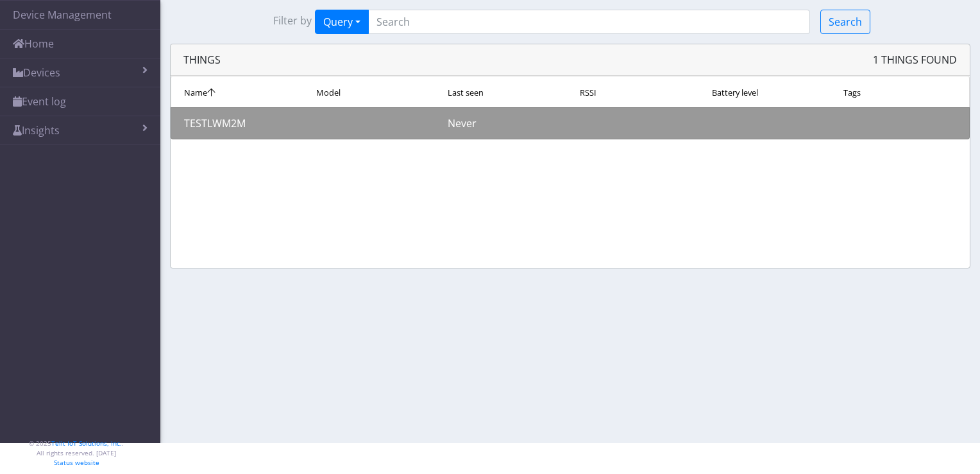 This screenshot has width=980, height=474. I want to click on a: Telit IoT Solutions, Inc., so click(87, 443).